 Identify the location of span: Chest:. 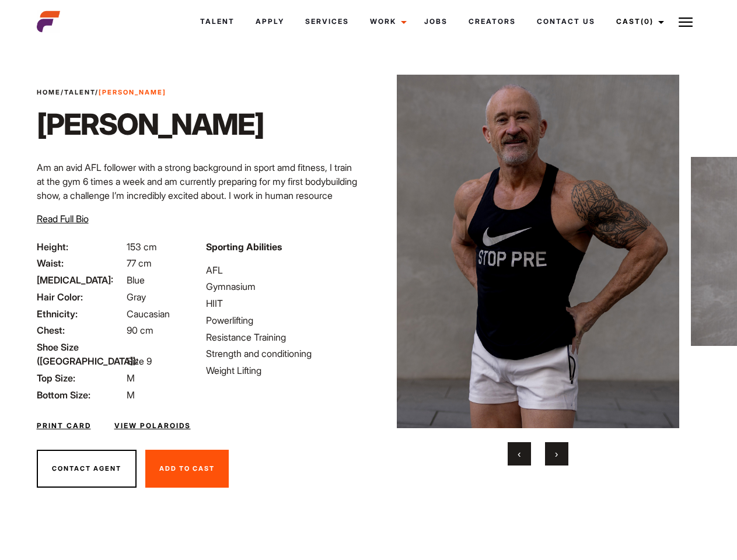
(81, 331).